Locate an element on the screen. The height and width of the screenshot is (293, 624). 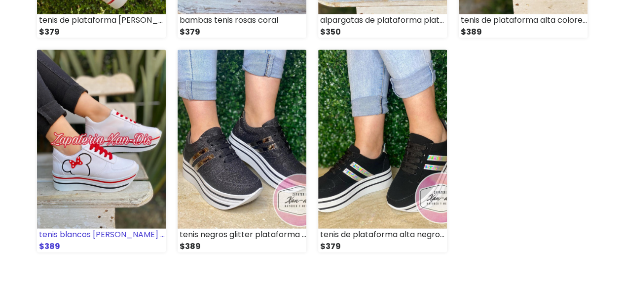
div: tenis de plataforma alta negros rayas tornasol is located at coordinates (382, 234).